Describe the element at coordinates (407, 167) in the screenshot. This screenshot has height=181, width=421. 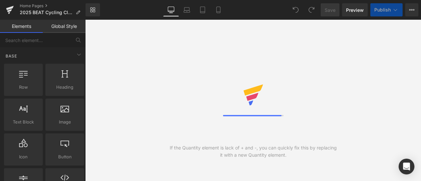
I see `div: Open Intercom Messenger` at that location.